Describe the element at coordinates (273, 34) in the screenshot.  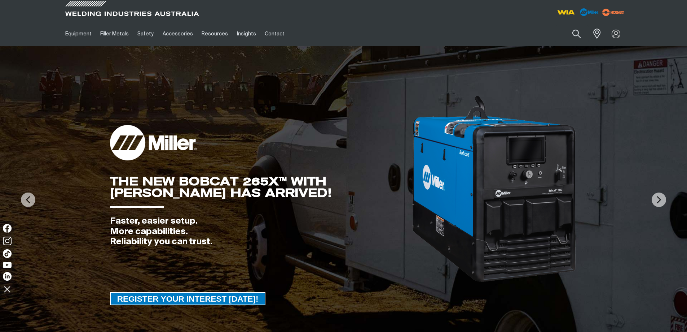
I see `nav: Main` at that location.